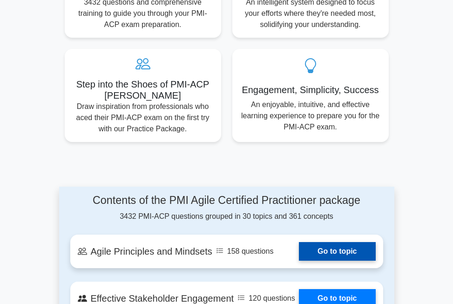 Image resolution: width=453 pixels, height=304 pixels. Describe the element at coordinates (311, 116) in the screenshot. I see `p: An enjoyable, intuitive, and effective learning experience to prepare you for the PMI-ACP exam.` at that location.